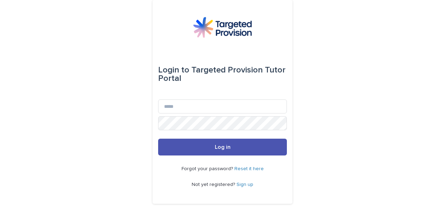 The width and height of the screenshot is (445, 208). Describe the element at coordinates (222, 147) in the screenshot. I see `button: Log in` at that location.